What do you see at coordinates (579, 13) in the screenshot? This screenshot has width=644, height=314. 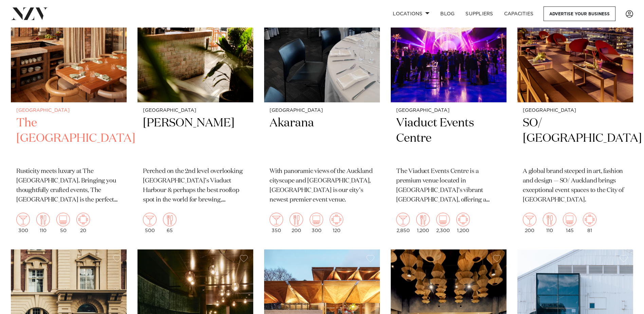 I see `a: Advertise your business` at bounding box center [579, 13].